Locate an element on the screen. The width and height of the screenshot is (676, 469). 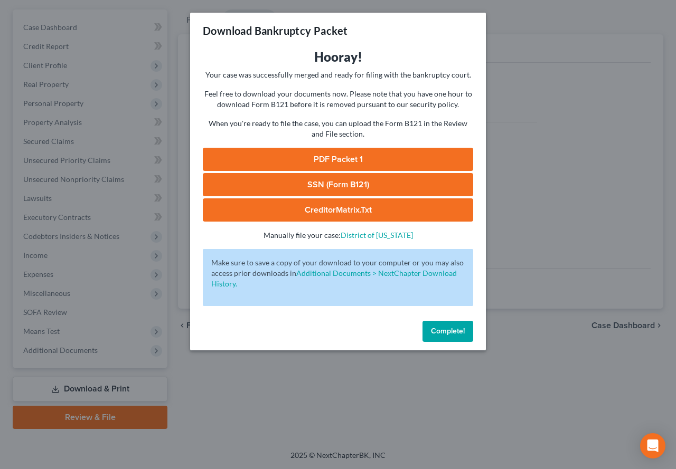
a: PDF Packet 1 is located at coordinates (338, 159).